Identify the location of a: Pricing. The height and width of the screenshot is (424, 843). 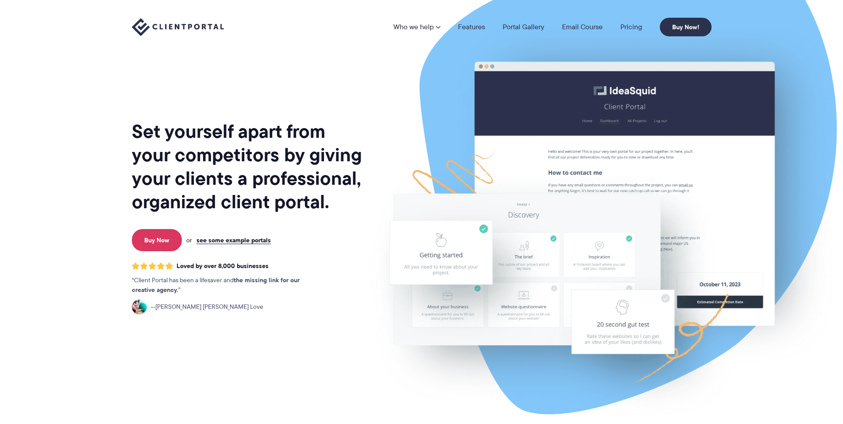
(631, 27).